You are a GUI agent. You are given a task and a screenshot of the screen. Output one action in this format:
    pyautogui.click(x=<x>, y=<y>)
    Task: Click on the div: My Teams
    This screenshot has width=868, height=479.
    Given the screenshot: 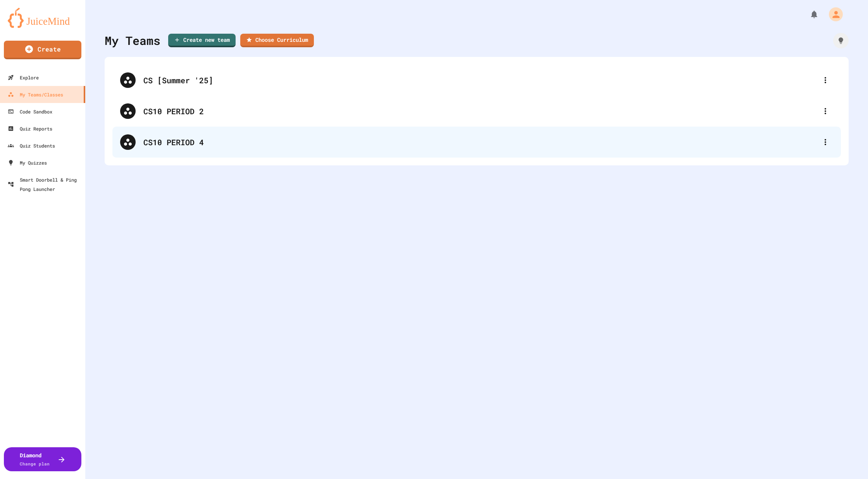 What is the action you would take?
    pyautogui.click(x=132, y=40)
    